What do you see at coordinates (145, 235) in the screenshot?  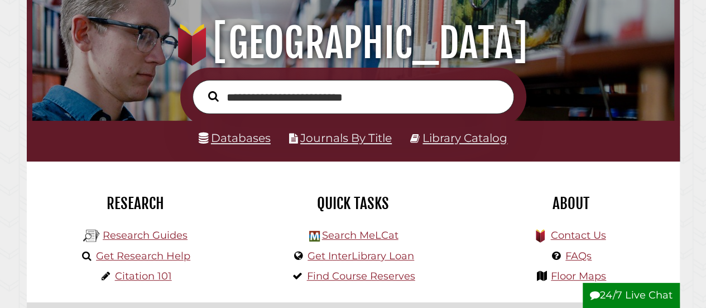 I see `a: Research Guides` at bounding box center [145, 235].